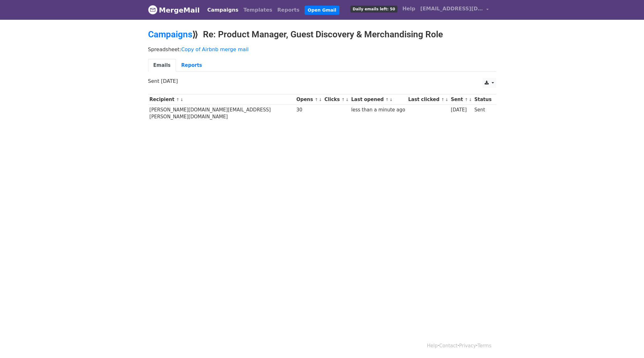 The height and width of the screenshot is (358, 644). What do you see at coordinates (374, 9) in the screenshot?
I see `span: Daily emails left: 50` at bounding box center [374, 9].